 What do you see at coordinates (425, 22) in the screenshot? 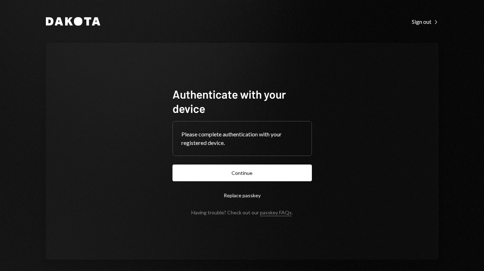
I see `div: Sign out` at bounding box center [425, 22].